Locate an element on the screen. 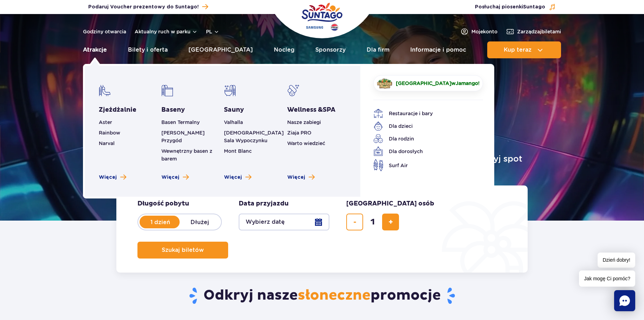 The height and width of the screenshot is (320, 644). a: Podaruj Voucher prezentowy do Suntago! is located at coordinates (148, 7).